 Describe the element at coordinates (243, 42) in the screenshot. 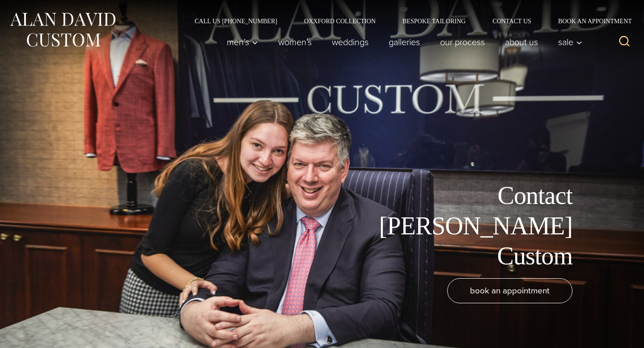

I see `span: Men’s` at that location.